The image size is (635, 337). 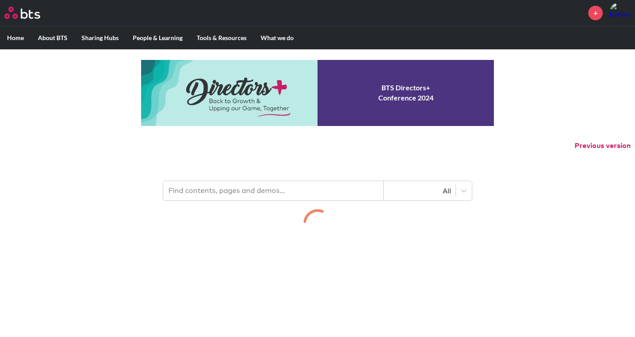 I want to click on input: Find contents, pages and demos..., so click(x=273, y=191).